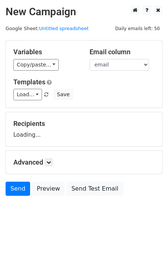 The width and height of the screenshot is (168, 266). Describe the element at coordinates (27, 94) in the screenshot. I see `a: Load...` at that location.